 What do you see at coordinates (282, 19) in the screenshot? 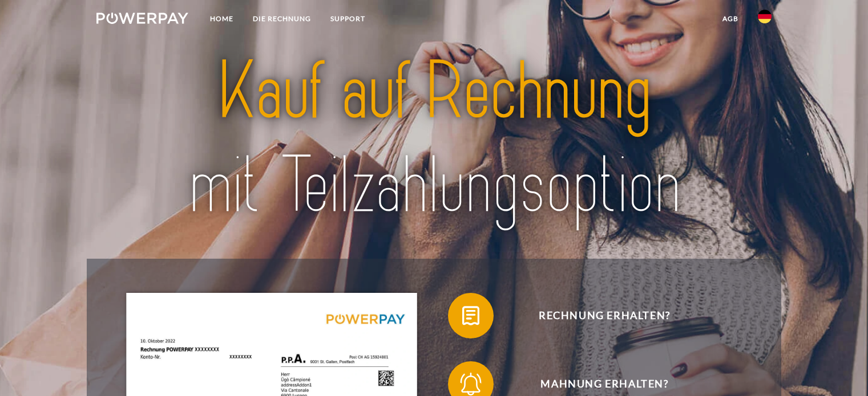
I see `a: DIE RECHNUNG` at bounding box center [282, 19].